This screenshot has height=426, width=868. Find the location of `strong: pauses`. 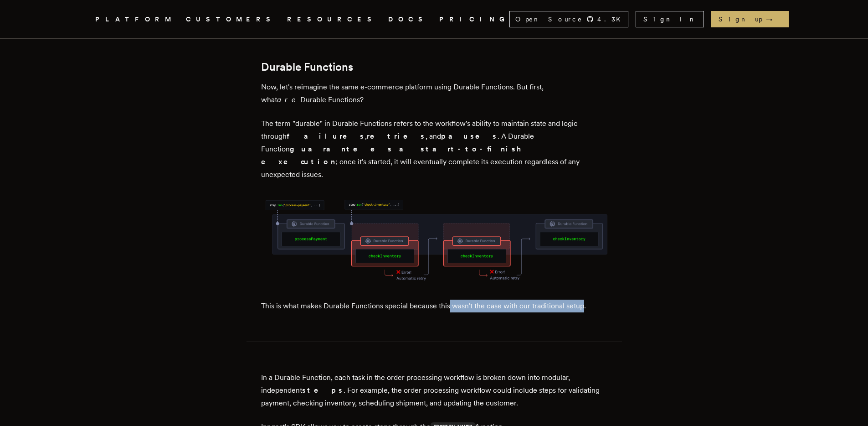

strong: pauses is located at coordinates (470, 136).